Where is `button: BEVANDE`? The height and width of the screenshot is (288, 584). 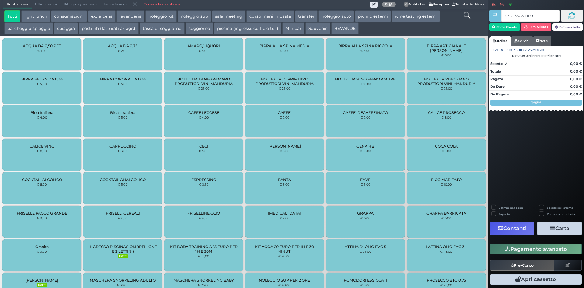
button: BEVANDE is located at coordinates (345, 28).